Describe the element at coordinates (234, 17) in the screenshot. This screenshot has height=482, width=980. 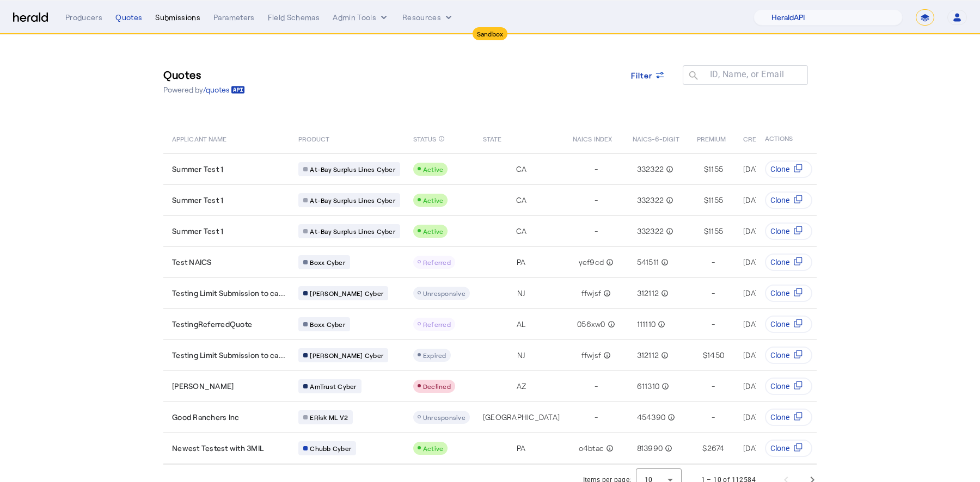
I see `div: Parameters` at that location.